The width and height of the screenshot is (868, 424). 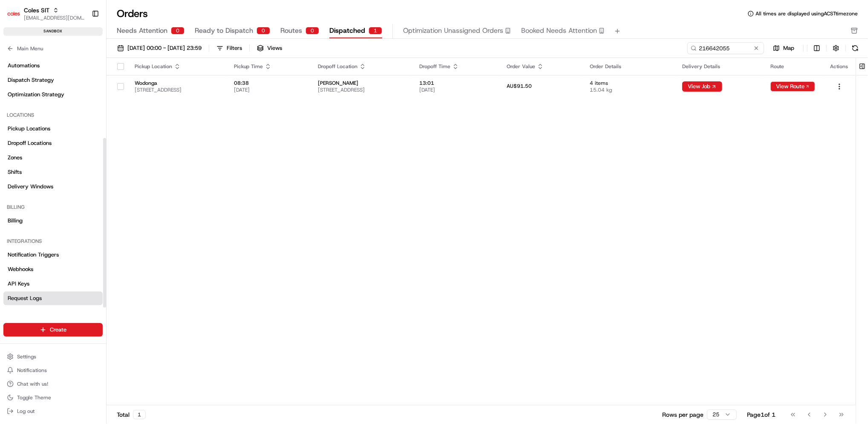 What do you see at coordinates (53, 299) in the screenshot?
I see `a: Request Logs` at bounding box center [53, 299].